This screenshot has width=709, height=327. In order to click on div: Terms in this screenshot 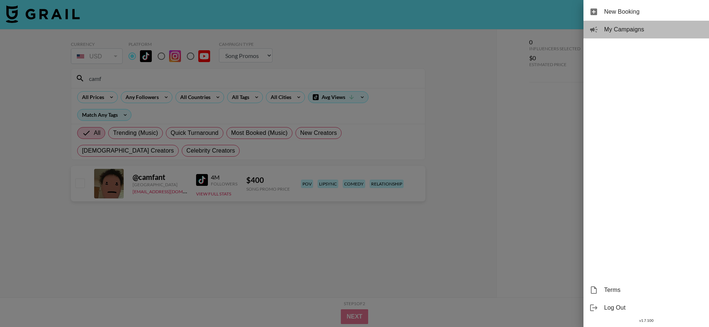, I will do `click(647, 290)`.